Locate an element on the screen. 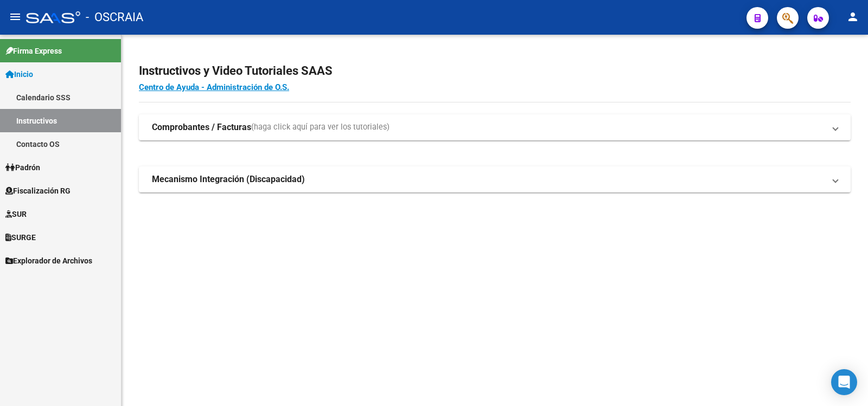 This screenshot has width=868, height=406. strong: Comprobantes / Facturas is located at coordinates (202, 127).